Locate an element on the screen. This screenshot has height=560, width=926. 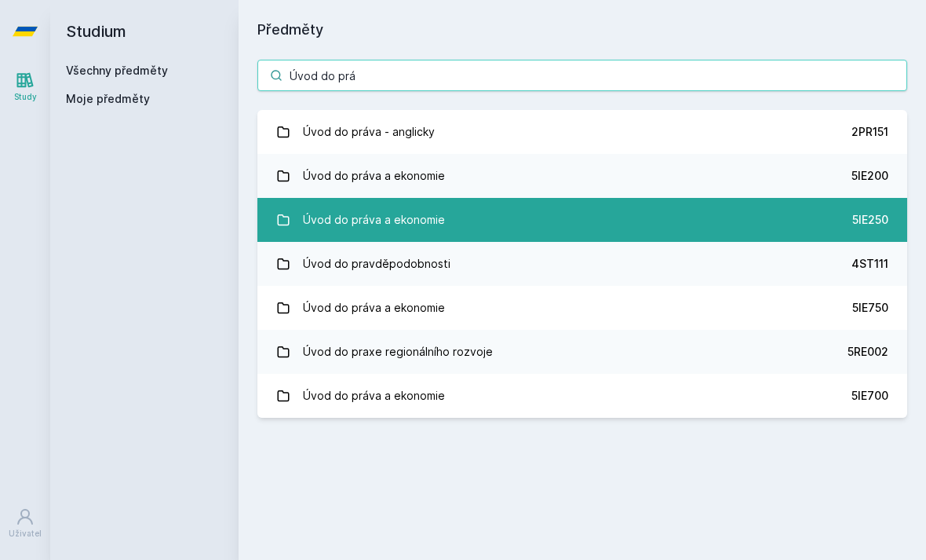
a: Úvod do práva - anglicky 2PR151 is located at coordinates (583, 132).